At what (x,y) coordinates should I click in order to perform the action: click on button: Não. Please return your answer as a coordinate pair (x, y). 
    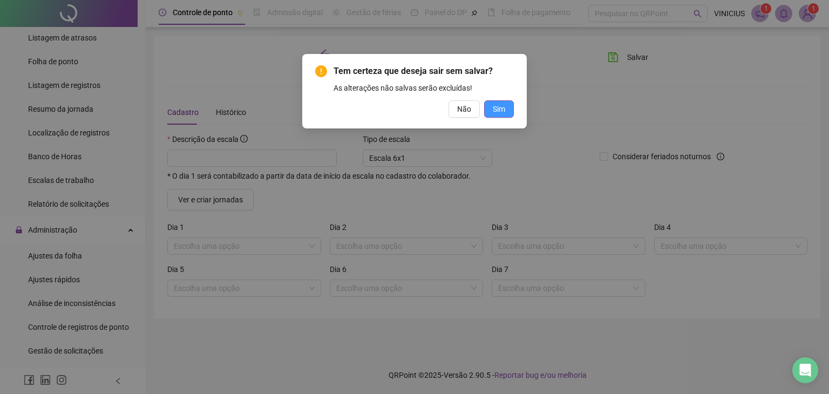
    Looking at the image, I should click on (464, 109).